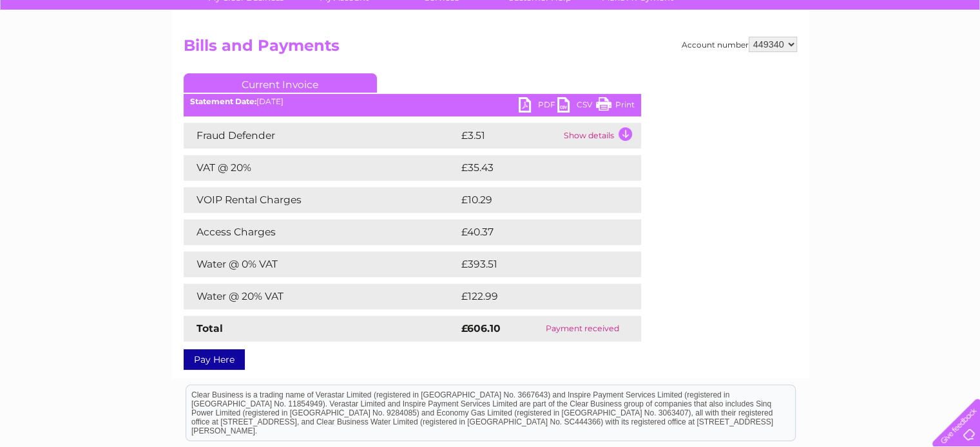 The height and width of the screenshot is (447, 980). Describe the element at coordinates (214, 359) in the screenshot. I see `a: Pay Here` at that location.